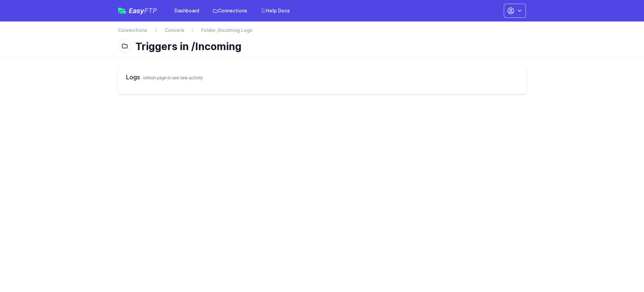 This screenshot has height=292, width=644. Describe the element at coordinates (322, 32) in the screenshot. I see `nav: Breadcrumb` at that location.